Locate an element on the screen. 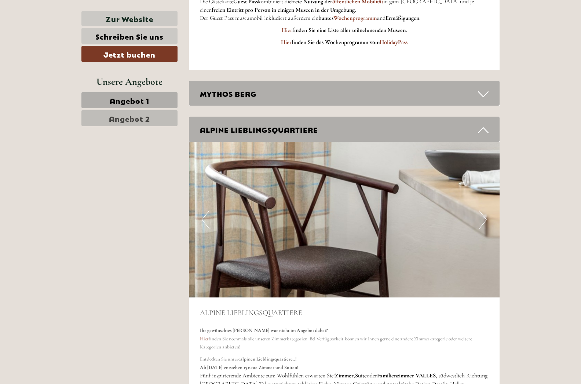  button: Next is located at coordinates (482, 220).